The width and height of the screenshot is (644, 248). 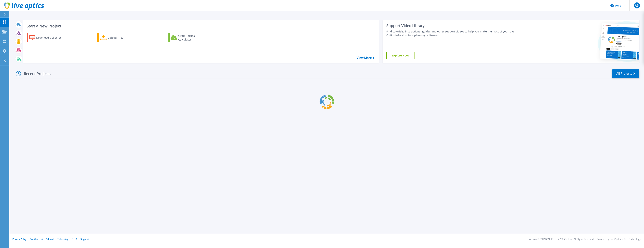 I want to click on a: Explore Now!, so click(x=401, y=55).